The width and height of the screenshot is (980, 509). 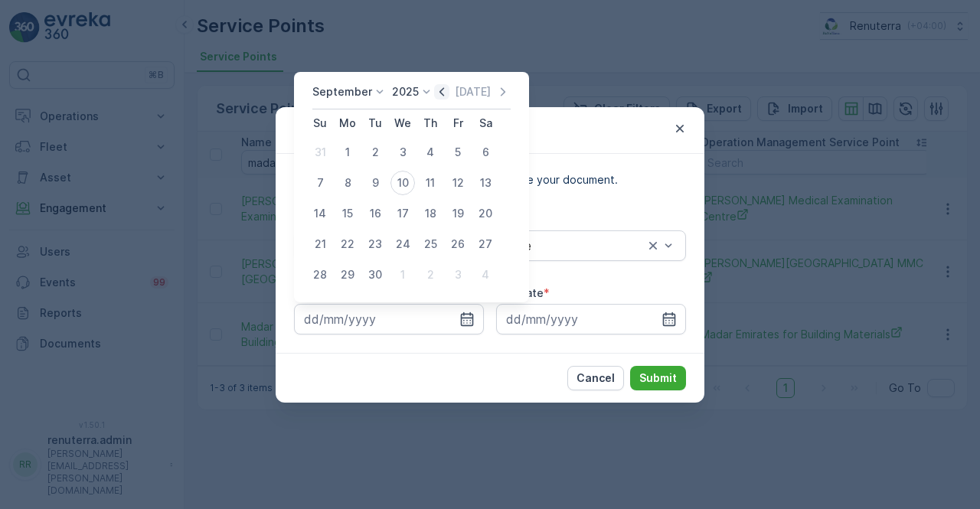 What do you see at coordinates (457, 214) in the screenshot?
I see `div: 19` at bounding box center [457, 214].